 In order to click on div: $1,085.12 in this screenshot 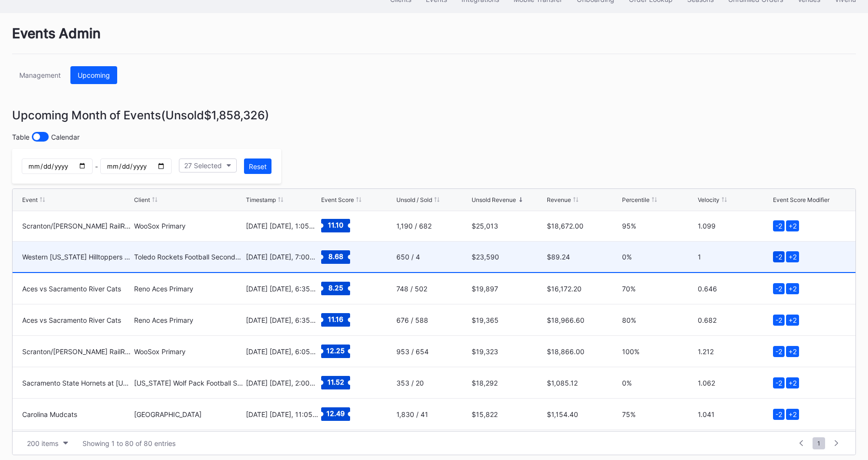, I will do `click(583, 382)`.